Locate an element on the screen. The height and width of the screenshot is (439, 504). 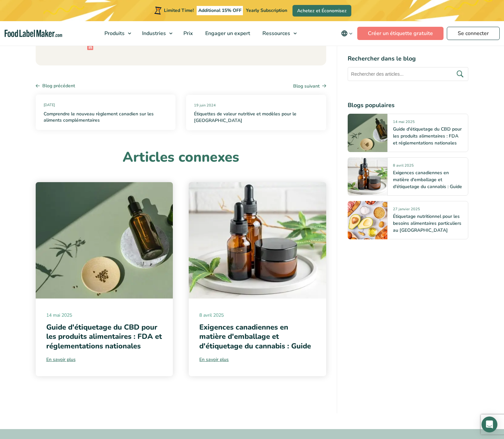
span: Produits is located at coordinates (114, 33).